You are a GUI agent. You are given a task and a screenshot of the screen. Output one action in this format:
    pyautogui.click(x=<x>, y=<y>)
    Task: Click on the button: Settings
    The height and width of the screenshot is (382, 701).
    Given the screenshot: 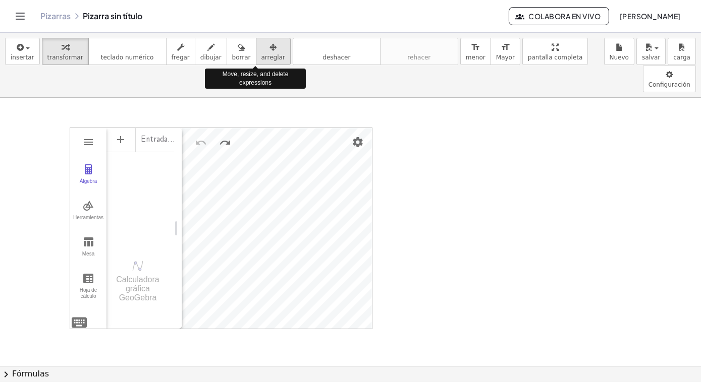 What is the action you would take?
    pyautogui.click(x=358, y=142)
    